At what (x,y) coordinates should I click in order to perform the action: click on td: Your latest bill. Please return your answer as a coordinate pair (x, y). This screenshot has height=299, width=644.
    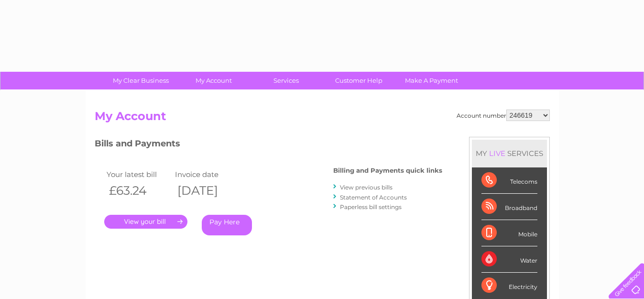
    Looking at the image, I should click on (139, 174).